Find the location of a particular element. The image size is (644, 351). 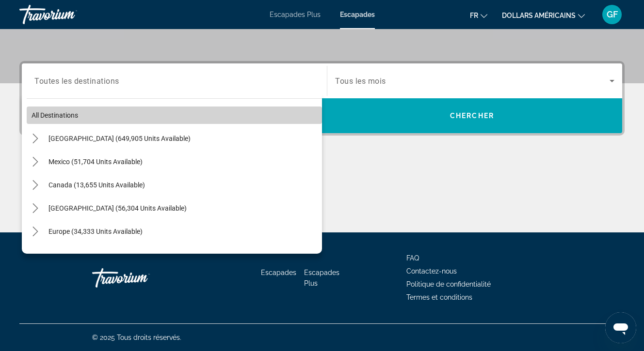

input: Select destination is located at coordinates (174, 81).